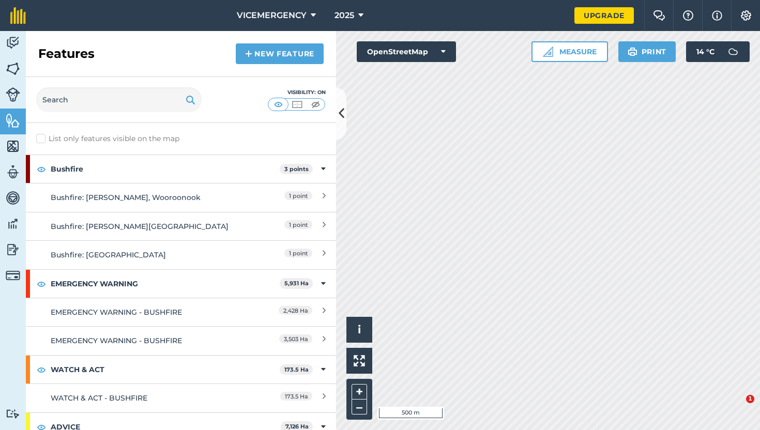  What do you see at coordinates (181, 340) in the screenshot?
I see `a: EMERGENCY WARNING - BUSHFIRE3,503 Ha` at bounding box center [181, 340].